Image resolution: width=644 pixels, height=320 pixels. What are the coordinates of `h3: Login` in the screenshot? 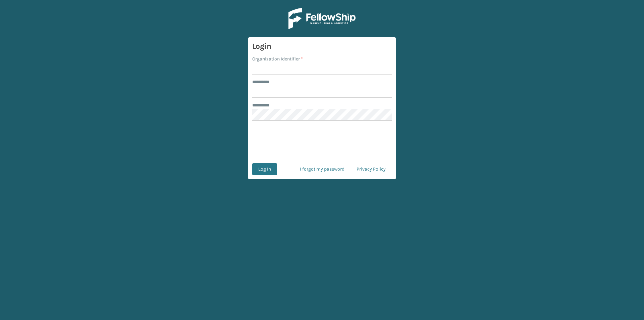 It's located at (322, 46).